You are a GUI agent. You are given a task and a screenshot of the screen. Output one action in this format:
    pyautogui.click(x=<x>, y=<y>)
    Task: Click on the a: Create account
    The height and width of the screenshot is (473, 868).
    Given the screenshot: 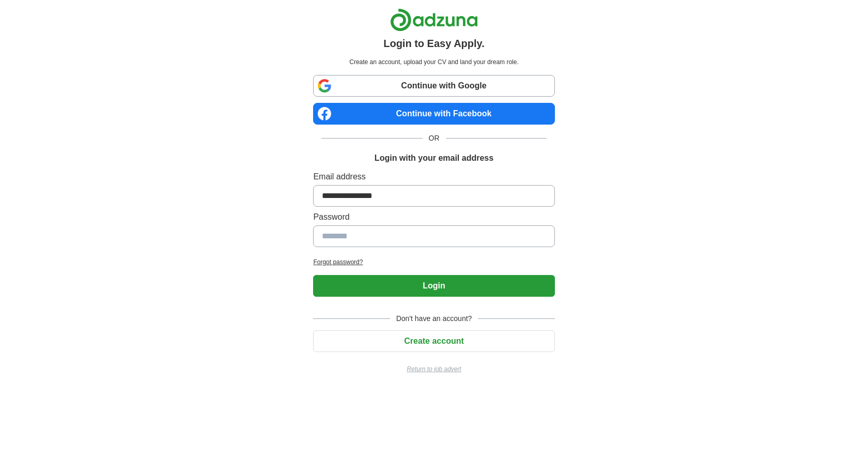 What is the action you would take?
    pyautogui.click(x=433, y=341)
    